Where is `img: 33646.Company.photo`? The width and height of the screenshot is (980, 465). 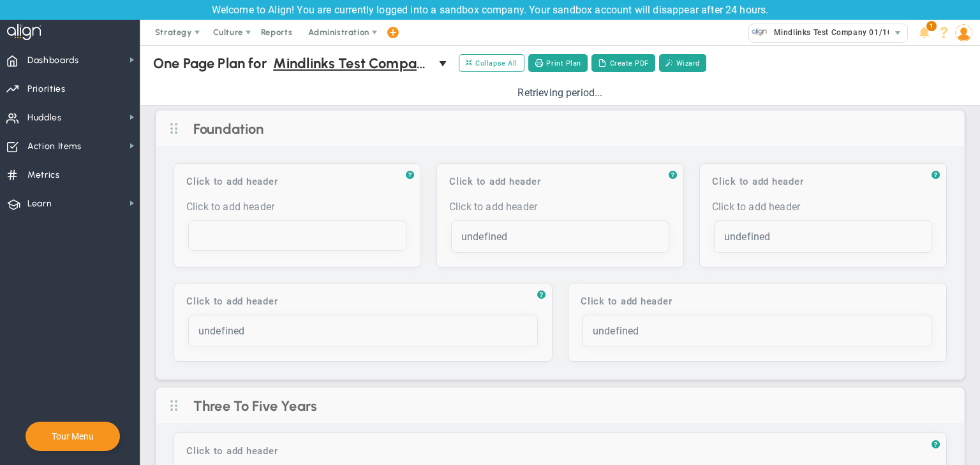 img: 33646.Company.photo is located at coordinates (759, 32).